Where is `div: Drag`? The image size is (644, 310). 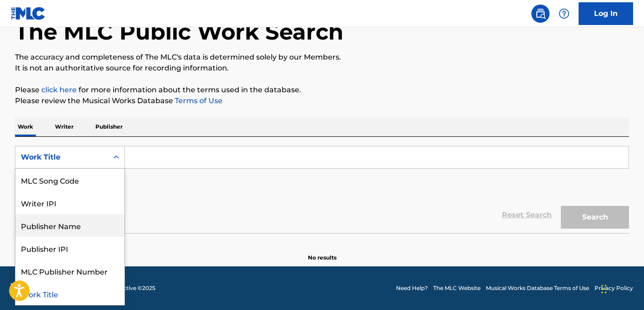 div: Drag is located at coordinates (604, 289).